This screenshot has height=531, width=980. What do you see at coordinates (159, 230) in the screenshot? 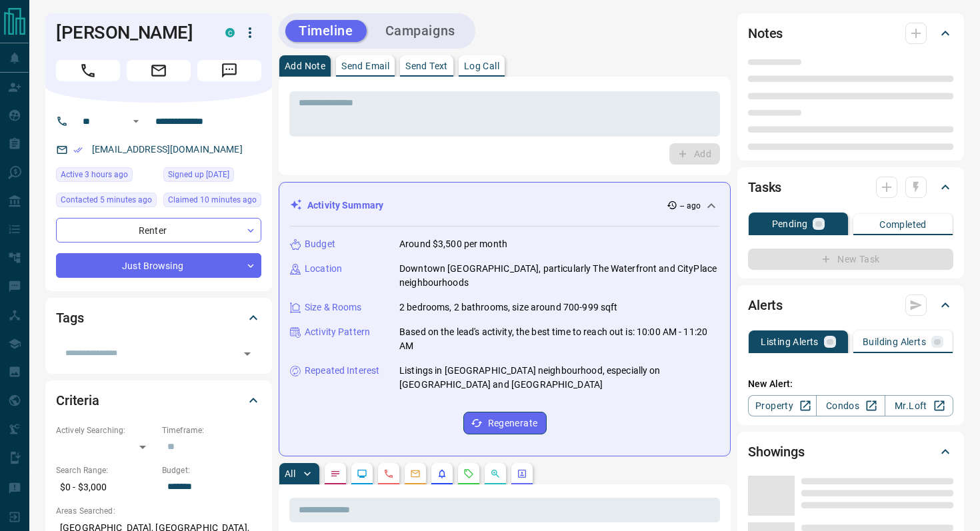
I see `div: Renter` at bounding box center [159, 230].